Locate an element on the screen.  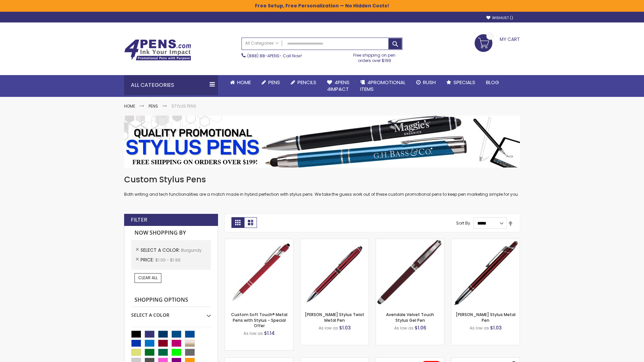
img: Olson Stylus Metal Pen-Burgundy is located at coordinates (485, 273).